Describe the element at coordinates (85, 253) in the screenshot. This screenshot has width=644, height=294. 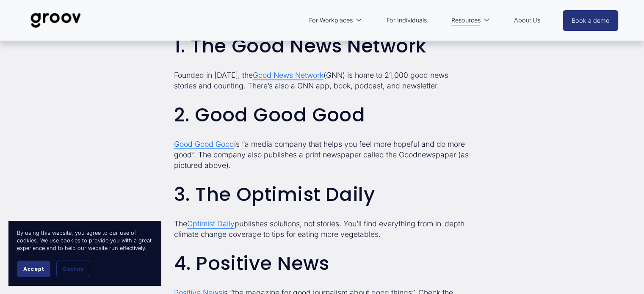
I see `section: Cookie banner` at that location.